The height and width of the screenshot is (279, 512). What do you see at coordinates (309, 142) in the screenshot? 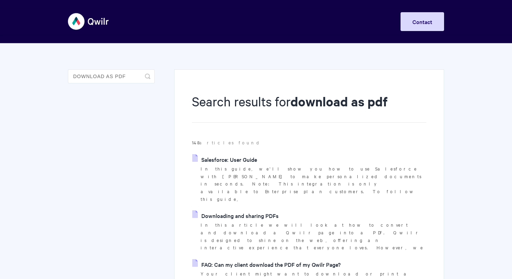
I see `p: articles found` at bounding box center [309, 142].